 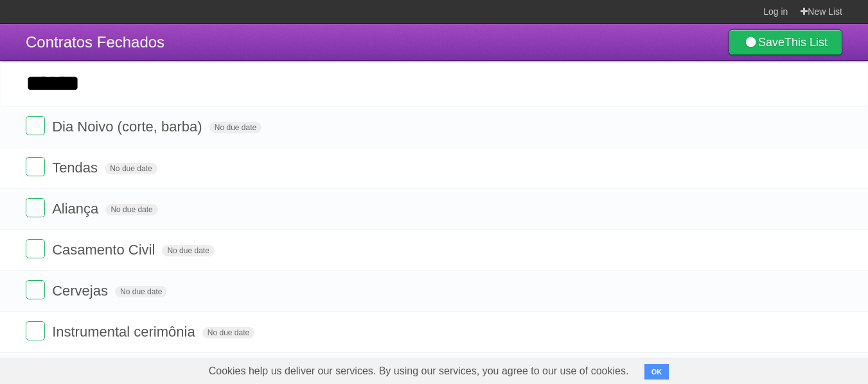 What do you see at coordinates (77, 208) in the screenshot?
I see `span: Aliança` at bounding box center [77, 208].